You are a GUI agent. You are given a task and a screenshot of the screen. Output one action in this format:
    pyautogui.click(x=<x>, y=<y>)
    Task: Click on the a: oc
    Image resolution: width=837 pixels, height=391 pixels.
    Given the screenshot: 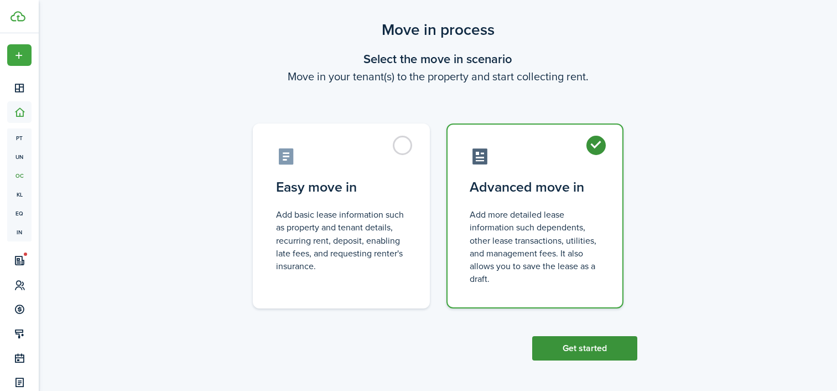 What is the action you would take?
    pyautogui.click(x=19, y=175)
    